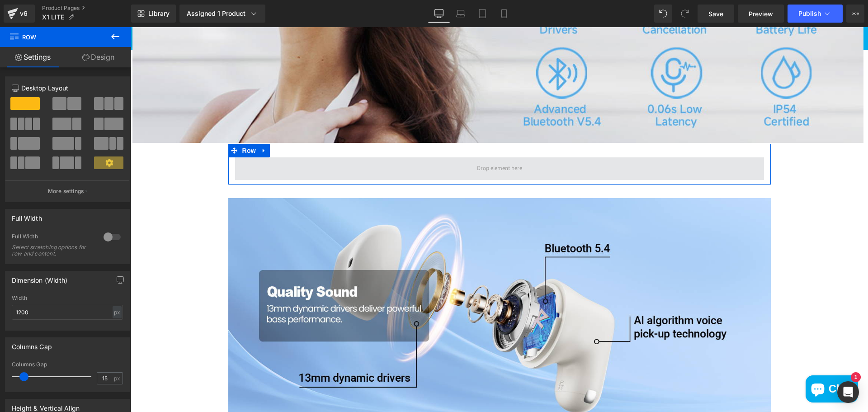 This screenshot has width=868, height=412. Describe the element at coordinates (810, 14) in the screenshot. I see `span: Publish` at that location.